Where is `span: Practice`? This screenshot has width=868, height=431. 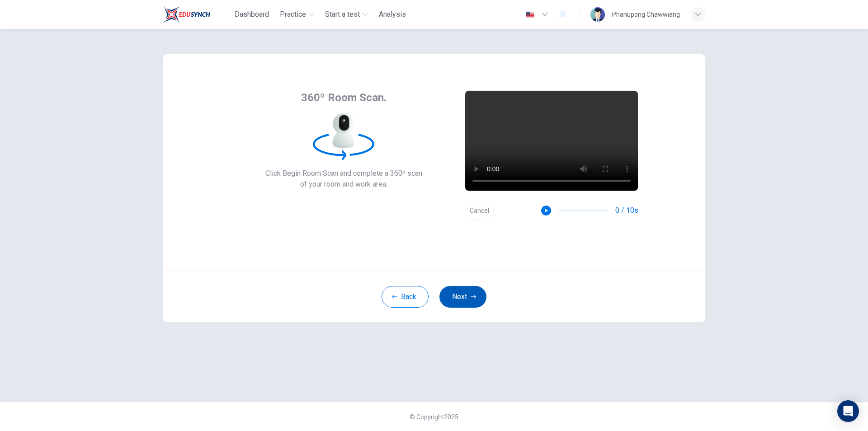
span: Practice is located at coordinates (293, 15).